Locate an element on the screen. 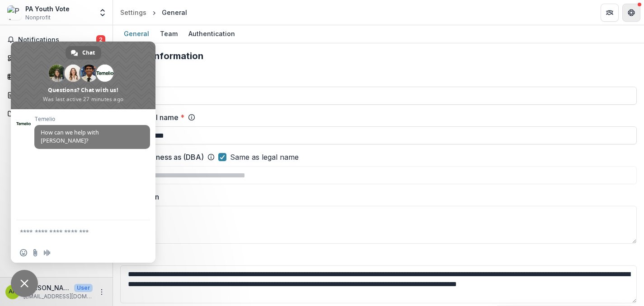  label: Mission is located at coordinates (375, 257).